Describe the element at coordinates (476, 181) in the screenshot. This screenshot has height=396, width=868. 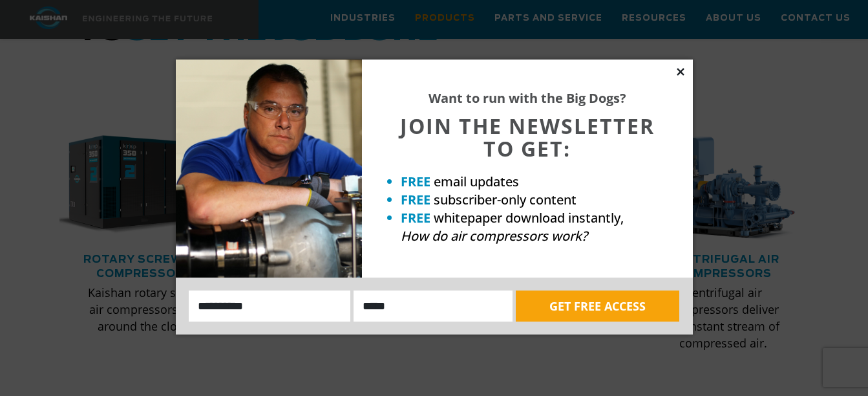
I see `span: email updates` at that location.